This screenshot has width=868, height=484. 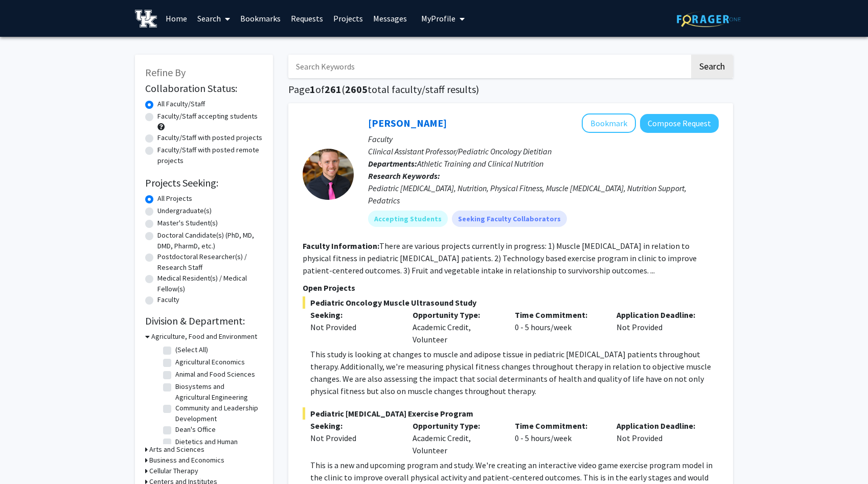 What do you see at coordinates (204, 337) in the screenshot?
I see `h3: Agriculture, Food and Environment` at bounding box center [204, 337].